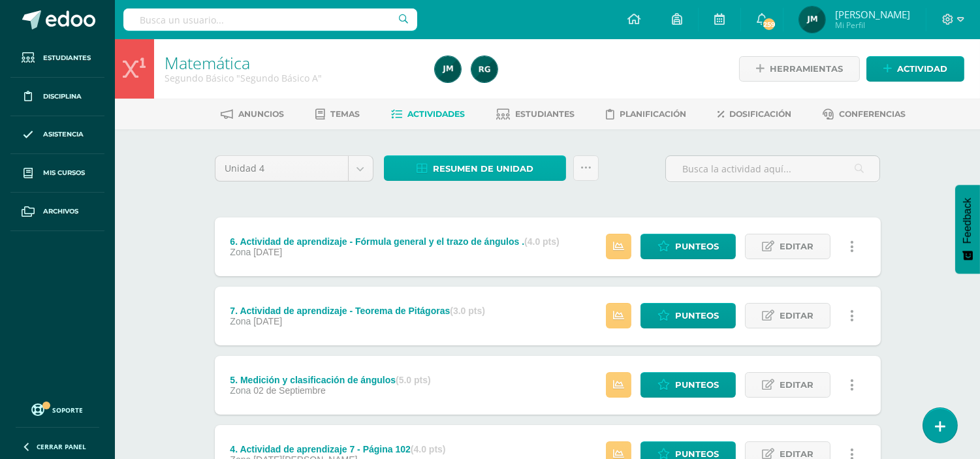 Image resolution: width=980 pixels, height=459 pixels. What do you see at coordinates (646, 115) in the screenshot?
I see `a: Planificación` at bounding box center [646, 115].